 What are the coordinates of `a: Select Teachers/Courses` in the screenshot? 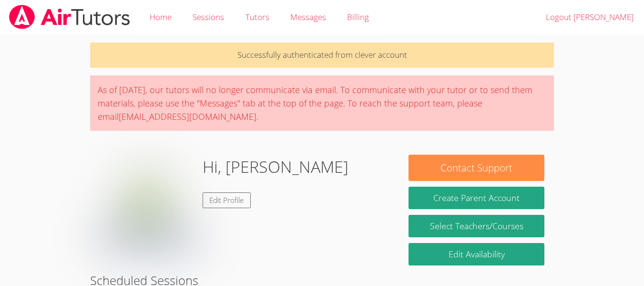 It's located at (476, 226).